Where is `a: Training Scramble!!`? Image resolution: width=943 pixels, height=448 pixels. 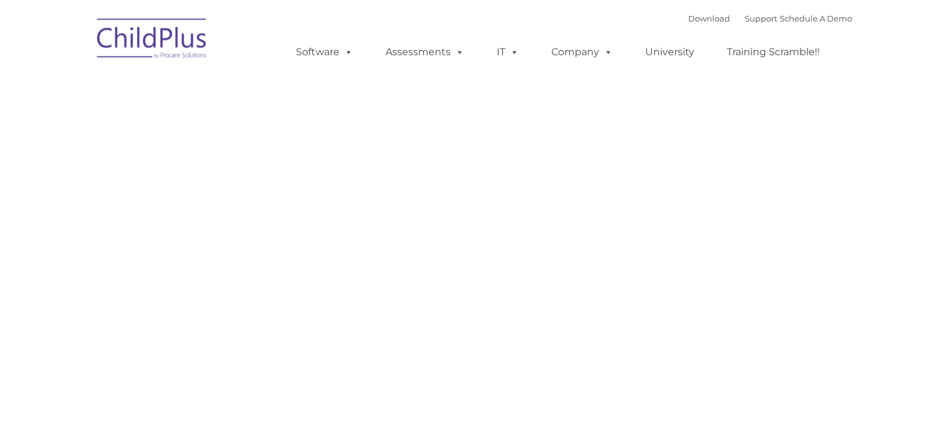
a: Training Scramble!! is located at coordinates (773, 52).